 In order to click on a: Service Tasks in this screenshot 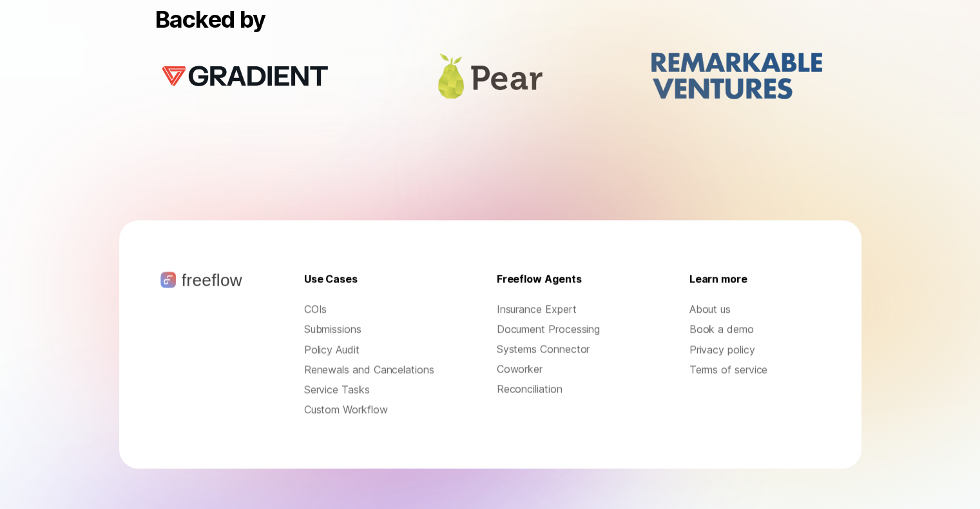, I will do `click(369, 389)`.